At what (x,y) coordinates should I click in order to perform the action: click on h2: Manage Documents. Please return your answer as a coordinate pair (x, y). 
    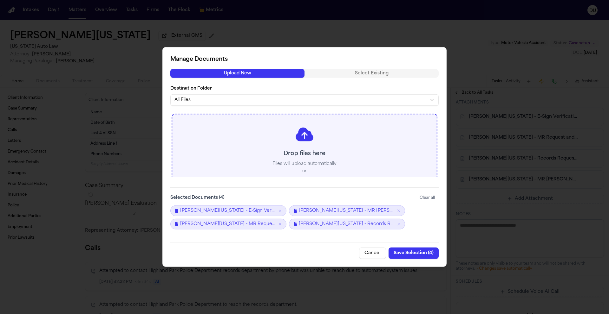
    Looking at the image, I should click on (304, 60).